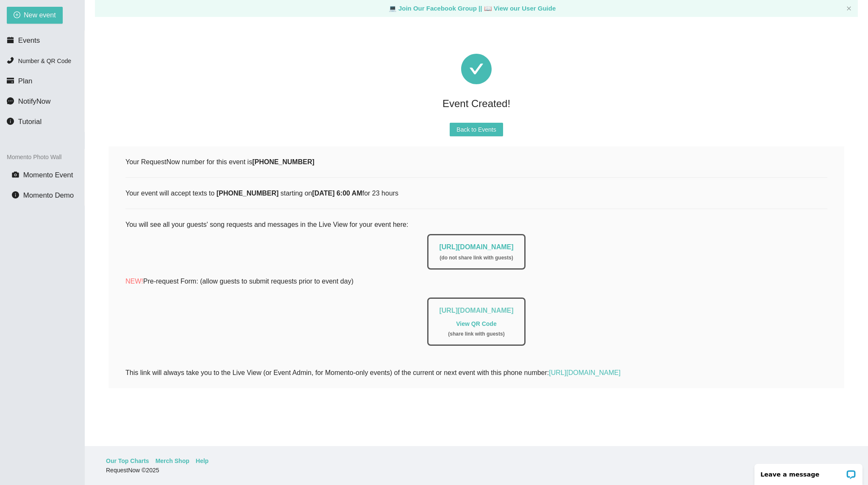  What do you see at coordinates (220, 162) in the screenshot?
I see `span: Your RequestNow number for this event is` at bounding box center [220, 162].